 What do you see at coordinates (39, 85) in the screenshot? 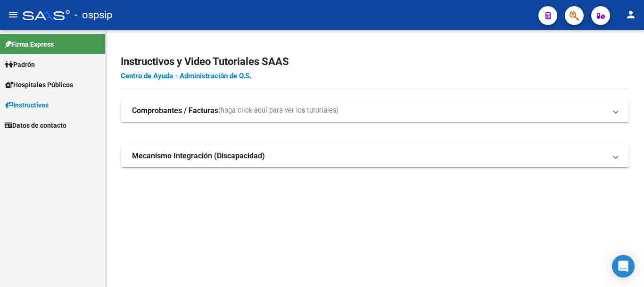
I see `span: Hospitales Públicos` at bounding box center [39, 85].